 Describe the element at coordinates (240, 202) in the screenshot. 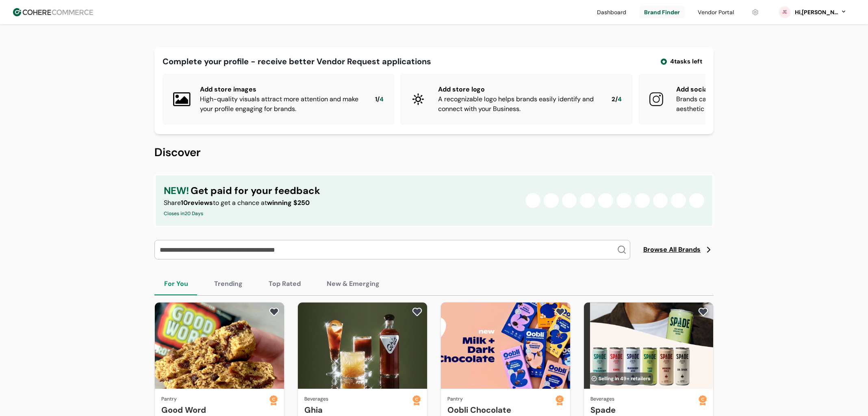

I see `span: to get a chance at` at that location.